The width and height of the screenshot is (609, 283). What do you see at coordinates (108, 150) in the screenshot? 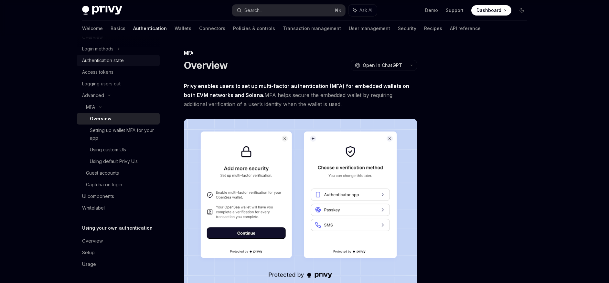
I see `div: Using custom UIs` at bounding box center [108, 150].